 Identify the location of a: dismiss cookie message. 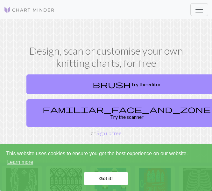
(106, 178).